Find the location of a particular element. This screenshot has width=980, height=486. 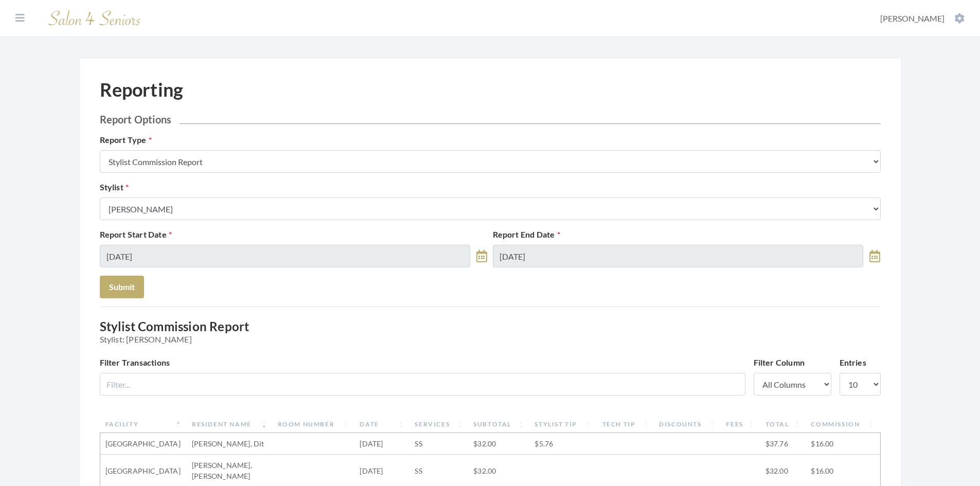

input: Filter... is located at coordinates (422, 384).